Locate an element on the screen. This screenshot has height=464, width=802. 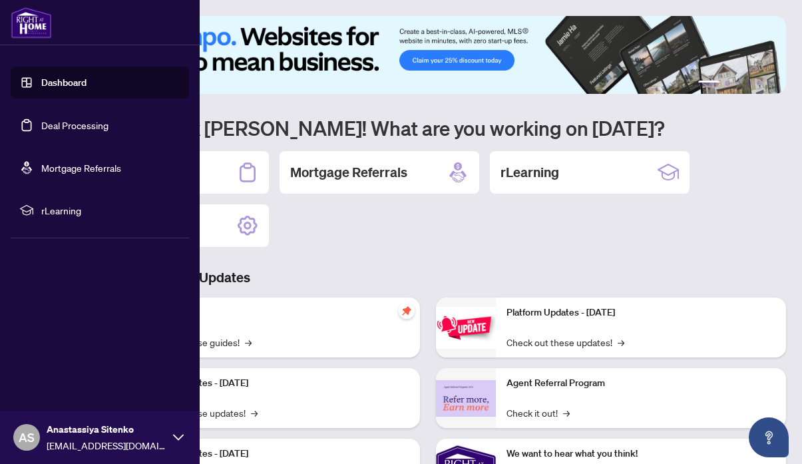
button: Open asap is located at coordinates (769, 437).